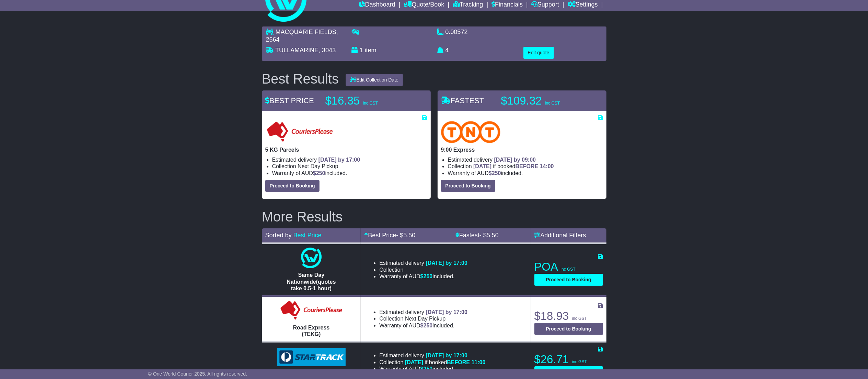  What do you see at coordinates (300, 132) in the screenshot?
I see `img: CouriersPlease: 5 KG Parcels` at bounding box center [300, 132].